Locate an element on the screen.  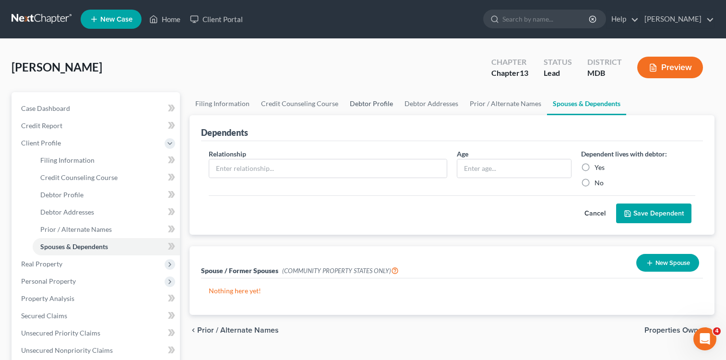
button: Preview is located at coordinates (670, 67).